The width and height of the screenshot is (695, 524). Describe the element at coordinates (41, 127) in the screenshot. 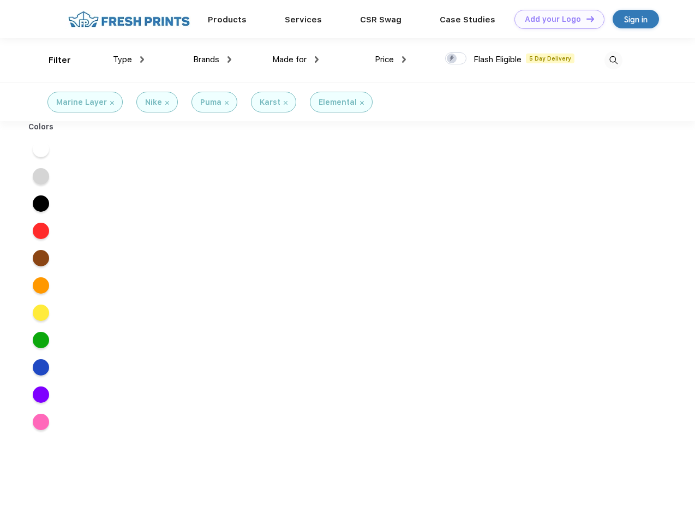

I see `div: Colors` at that location.